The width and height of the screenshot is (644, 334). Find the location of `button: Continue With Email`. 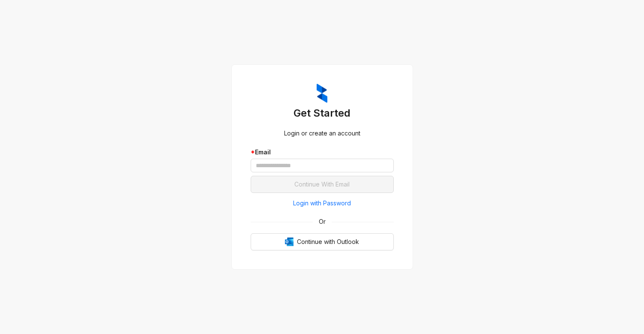

button: Continue With Email is located at coordinates (322, 184).